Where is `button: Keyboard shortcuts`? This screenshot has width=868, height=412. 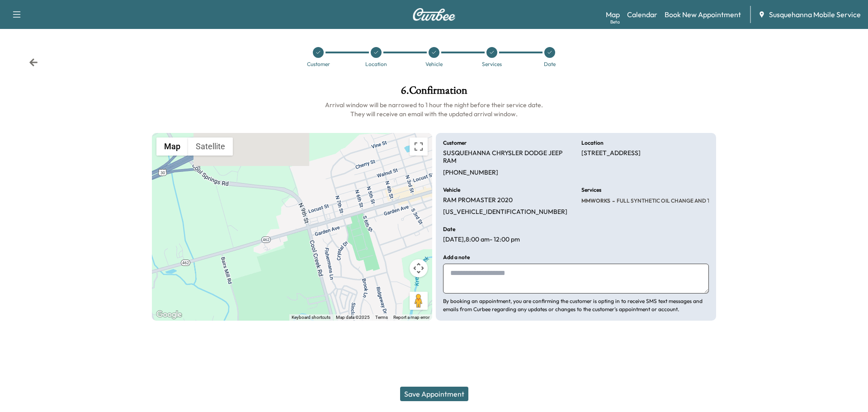
button: Keyboard shortcuts is located at coordinates (311, 318).